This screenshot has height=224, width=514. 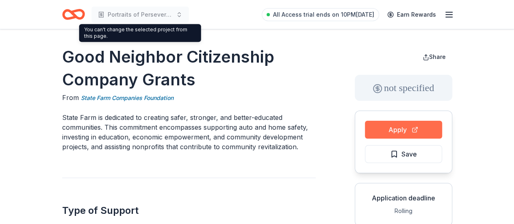 I want to click on span: Save, so click(x=410, y=154).